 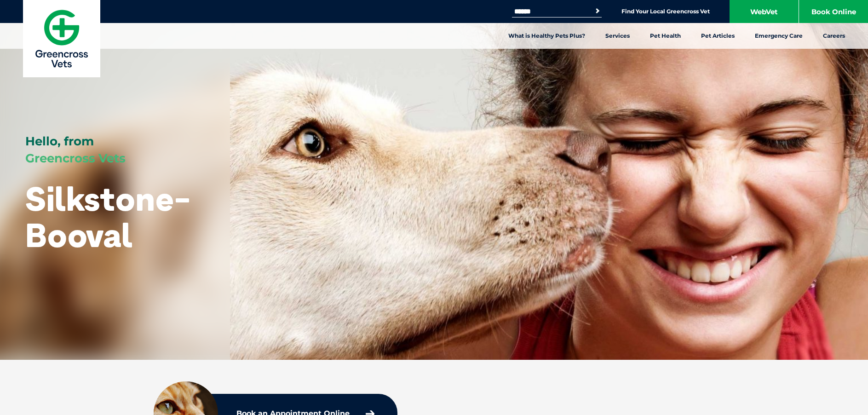 What do you see at coordinates (779, 36) in the screenshot?
I see `a: Emergency Care` at bounding box center [779, 36].